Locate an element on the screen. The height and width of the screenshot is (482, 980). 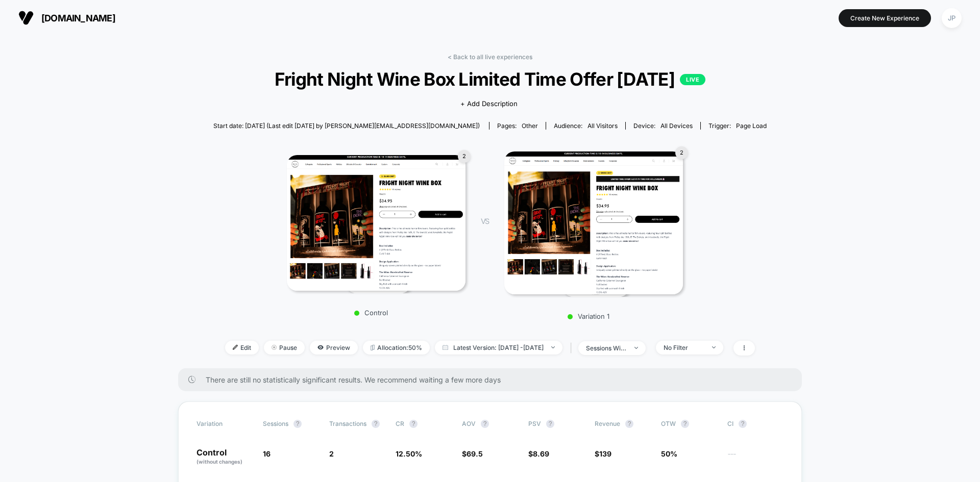
img: calendar is located at coordinates (445, 348).